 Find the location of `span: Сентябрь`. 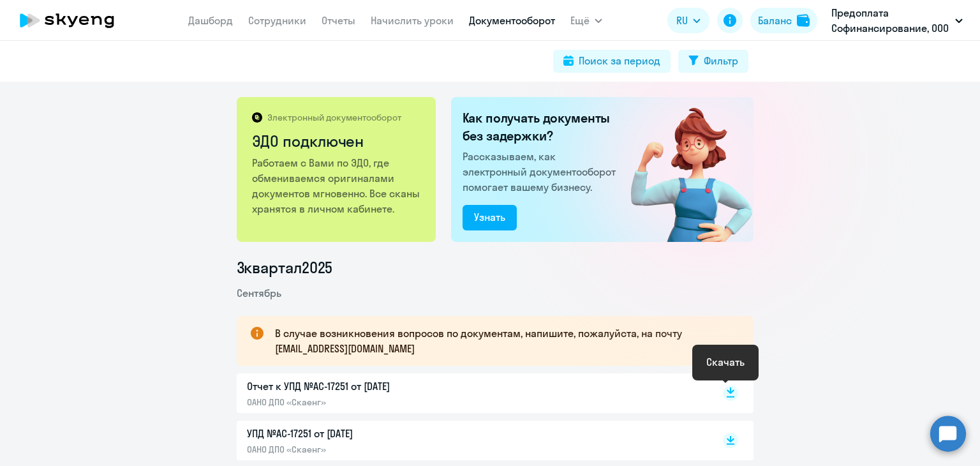

span: Сентябрь is located at coordinates (259, 293).